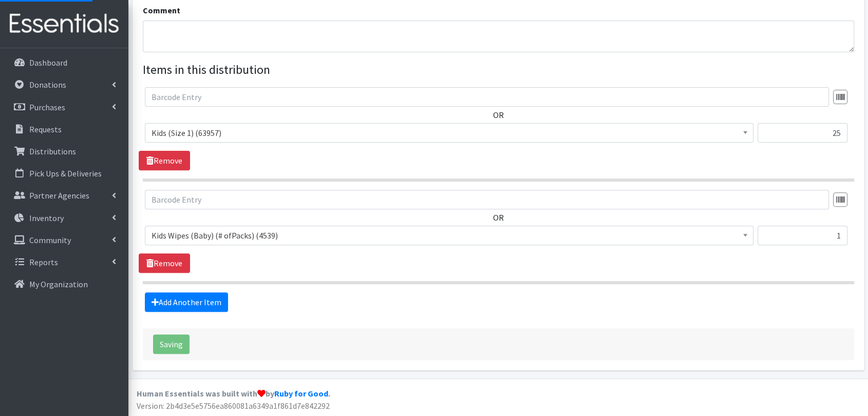  Describe the element at coordinates (44, 262) in the screenshot. I see `p: Reports` at that location.